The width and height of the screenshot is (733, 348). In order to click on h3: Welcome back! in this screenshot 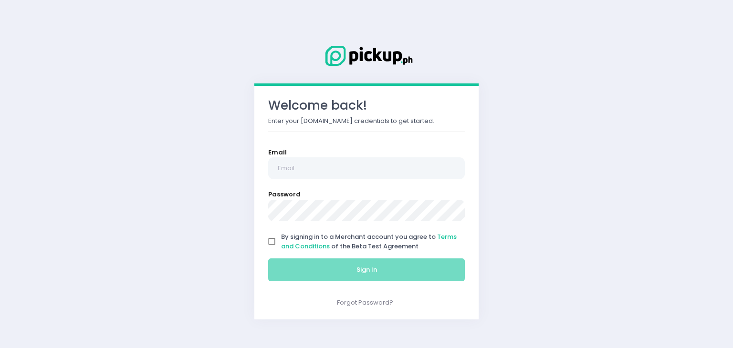, I will do `click(366, 105)`.